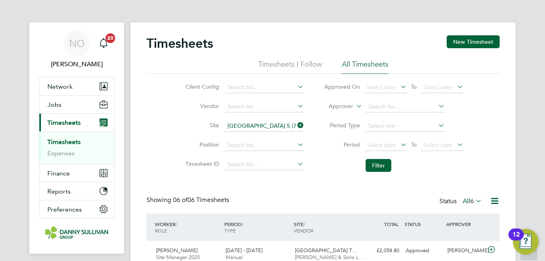  I want to click on button: Open Resource Center, 12 new notifications, so click(526, 242).